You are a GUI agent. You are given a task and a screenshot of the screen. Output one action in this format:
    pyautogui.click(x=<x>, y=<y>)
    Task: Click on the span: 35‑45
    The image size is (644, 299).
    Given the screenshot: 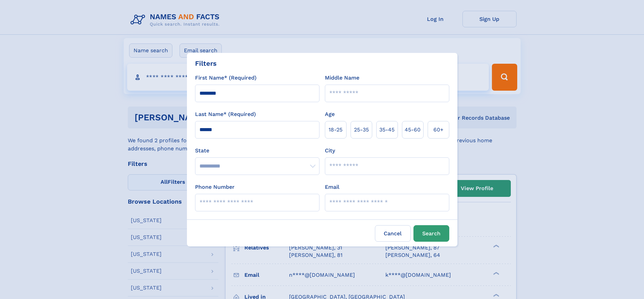 What is the action you would take?
    pyautogui.click(x=387, y=130)
    